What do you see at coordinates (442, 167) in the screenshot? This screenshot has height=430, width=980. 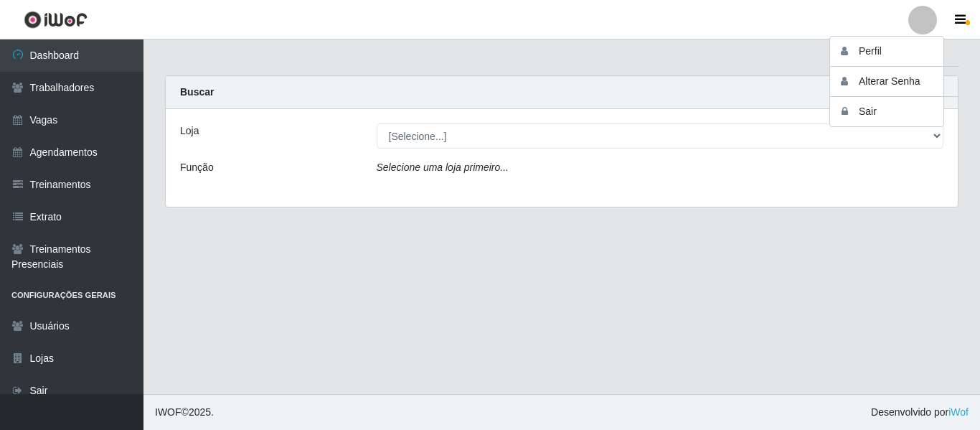 I see `i: Selecione uma loja primeiro...` at bounding box center [442, 167].